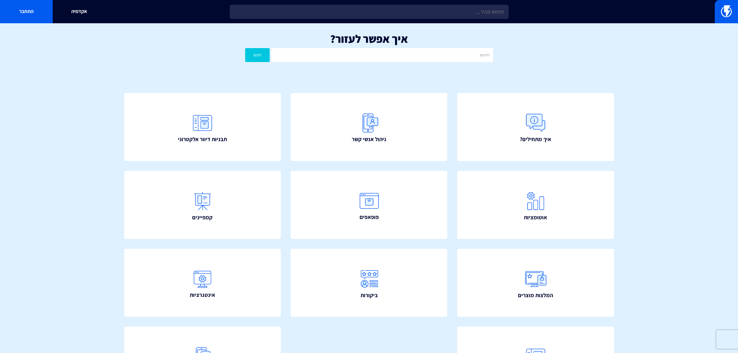 The height and width of the screenshot is (353, 738). What do you see at coordinates (536, 282) in the screenshot?
I see `a: המלצות מוצרים` at bounding box center [536, 282].